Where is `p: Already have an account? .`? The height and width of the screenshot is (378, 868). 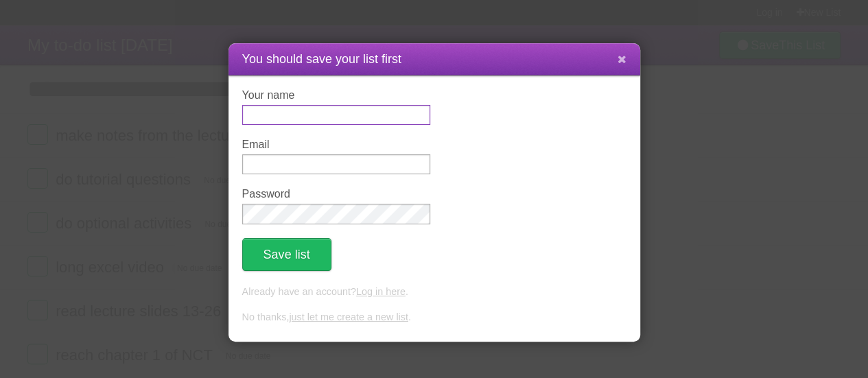
p: Already have an account? . is located at coordinates (434, 293).